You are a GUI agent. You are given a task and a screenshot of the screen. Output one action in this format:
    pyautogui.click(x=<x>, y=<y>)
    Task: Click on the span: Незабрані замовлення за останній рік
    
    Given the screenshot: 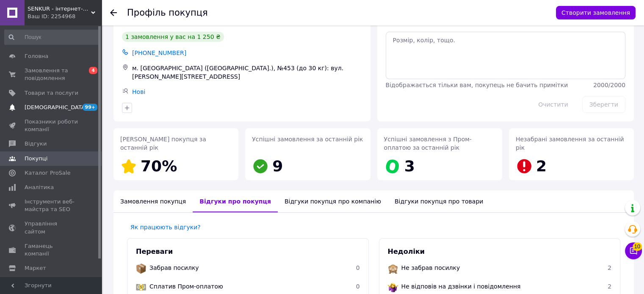 What is the action you would take?
    pyautogui.click(x=570, y=143)
    